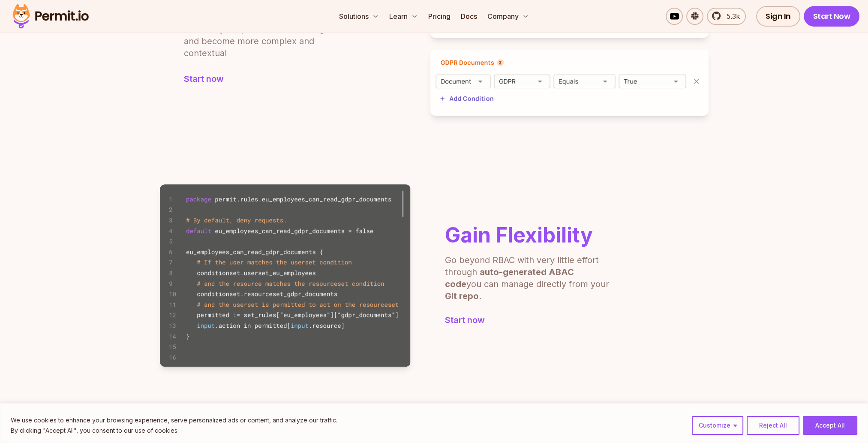 The image size is (868, 443). I want to click on span: 5.3k, so click(731, 16).